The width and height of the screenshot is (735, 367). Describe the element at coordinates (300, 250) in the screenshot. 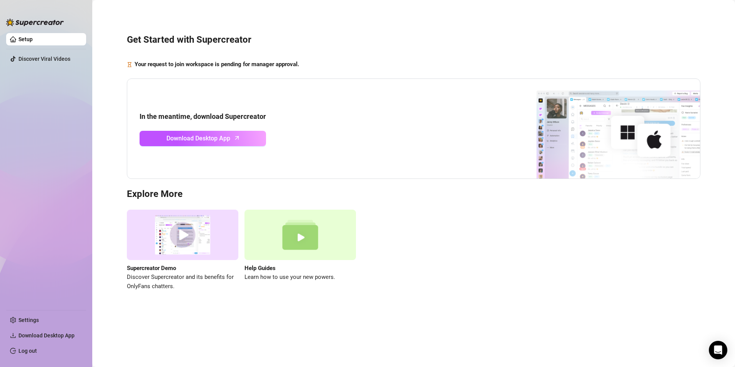

I see `a: Help GuidesLearn how to use your new powers.` at that location.